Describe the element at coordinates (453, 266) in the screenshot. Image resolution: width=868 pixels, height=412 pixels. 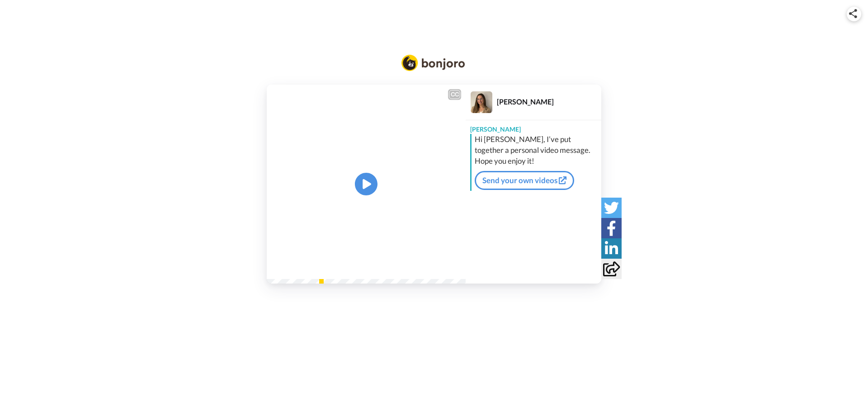
I see `img: Full screen` at that location.